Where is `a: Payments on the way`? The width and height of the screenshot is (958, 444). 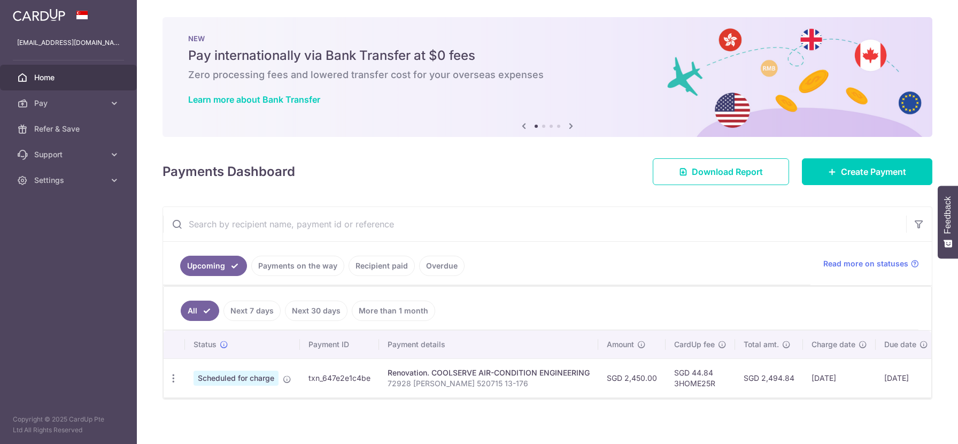
a: Payments on the way is located at coordinates (298, 266).